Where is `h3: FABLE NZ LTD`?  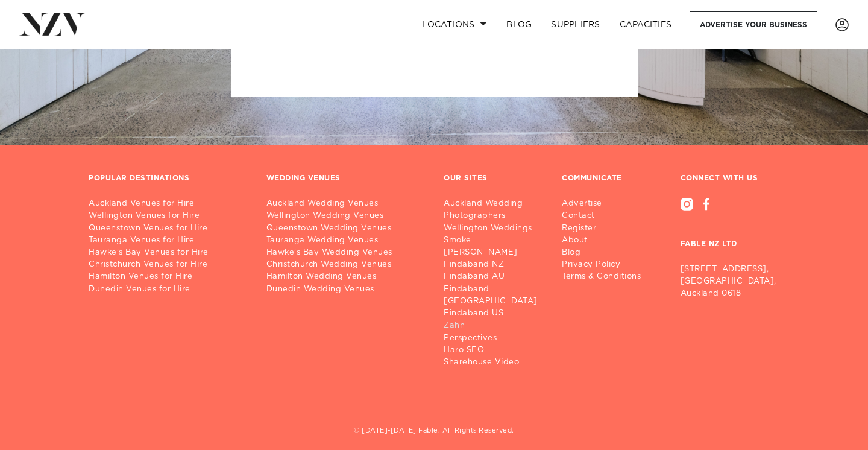 h3: FABLE NZ LTD is located at coordinates (729, 235).